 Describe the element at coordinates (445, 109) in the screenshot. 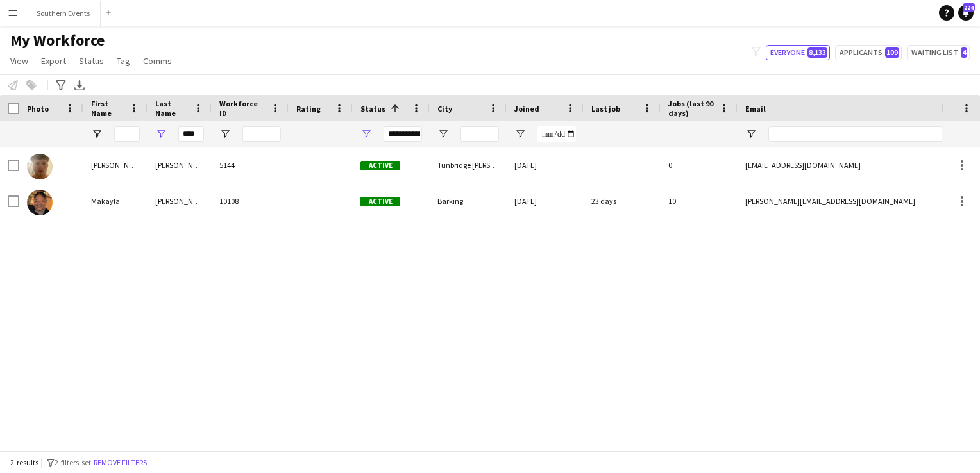

I see `span: City` at that location.